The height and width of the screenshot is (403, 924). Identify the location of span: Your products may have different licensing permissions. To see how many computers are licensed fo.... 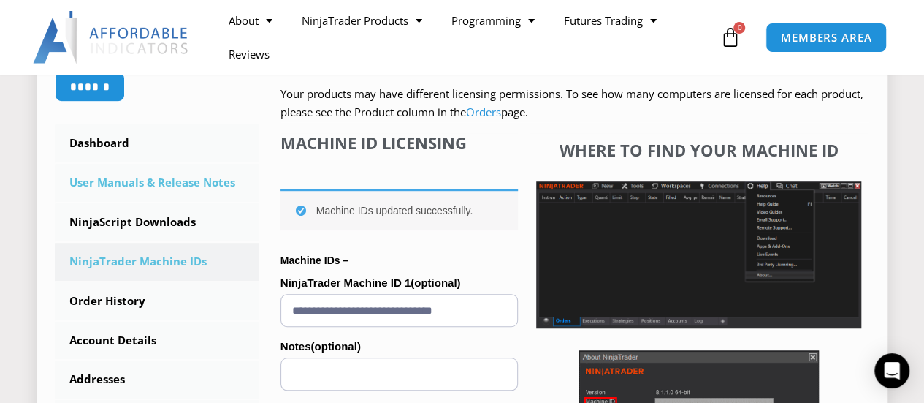
(572, 103).